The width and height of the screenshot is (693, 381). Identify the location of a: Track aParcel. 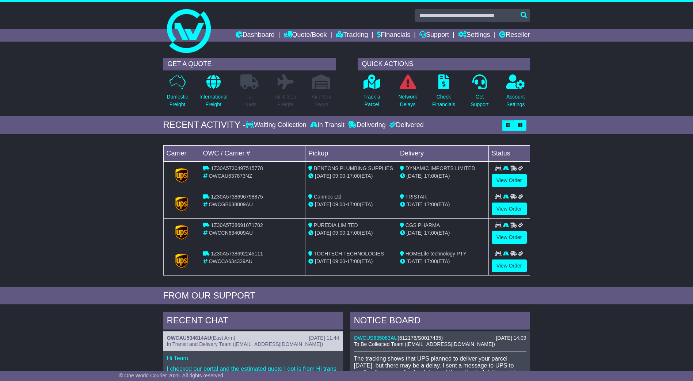
(372, 93).